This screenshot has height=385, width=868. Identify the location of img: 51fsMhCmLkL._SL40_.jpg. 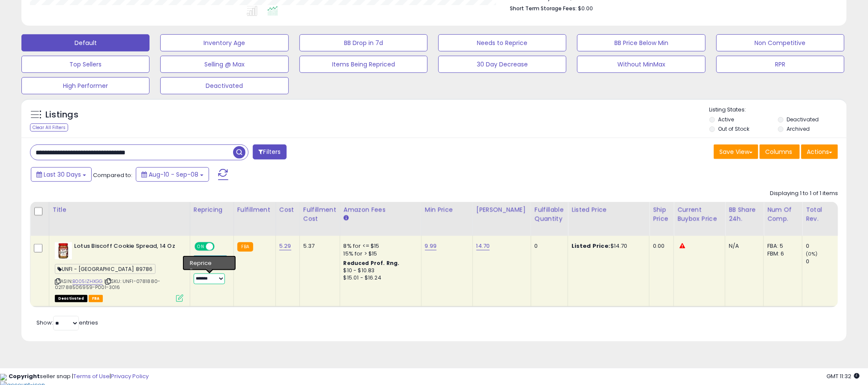
(64, 251).